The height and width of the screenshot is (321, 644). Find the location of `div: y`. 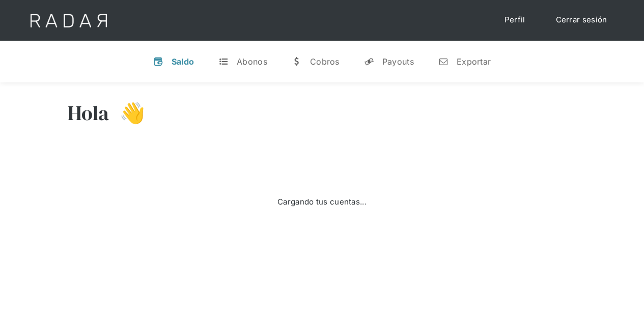

div: y is located at coordinates (369, 61).